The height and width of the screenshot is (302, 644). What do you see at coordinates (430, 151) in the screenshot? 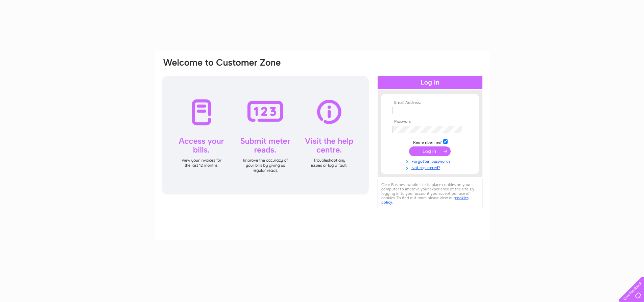
I see `input: Submit` at bounding box center [430, 151].